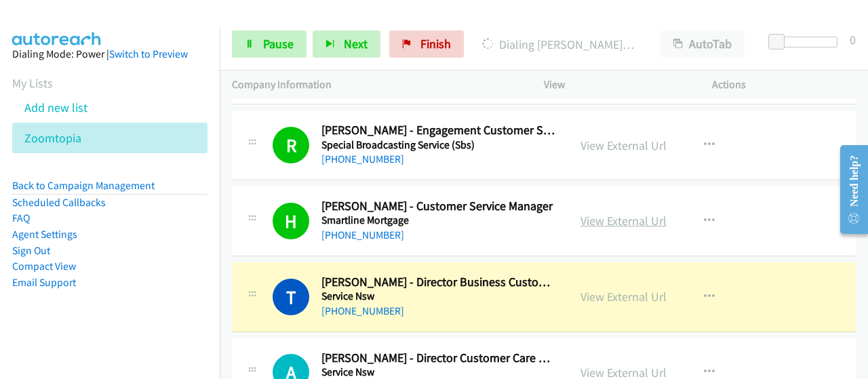  What do you see at coordinates (24, 54) in the screenshot?
I see `div: Open Resource Center` at bounding box center [24, 54].